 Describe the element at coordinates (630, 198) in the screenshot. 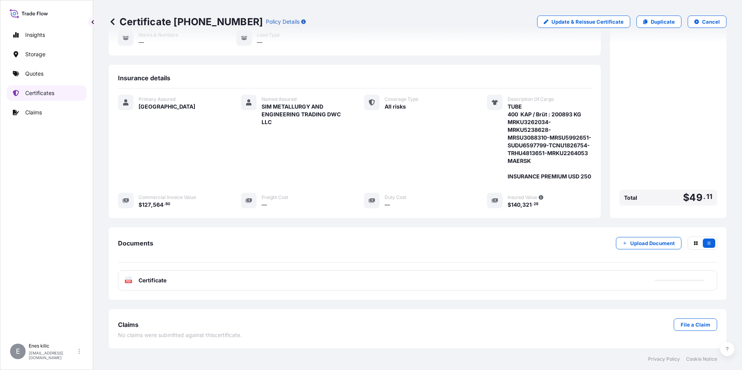

I see `span: Total` at that location.